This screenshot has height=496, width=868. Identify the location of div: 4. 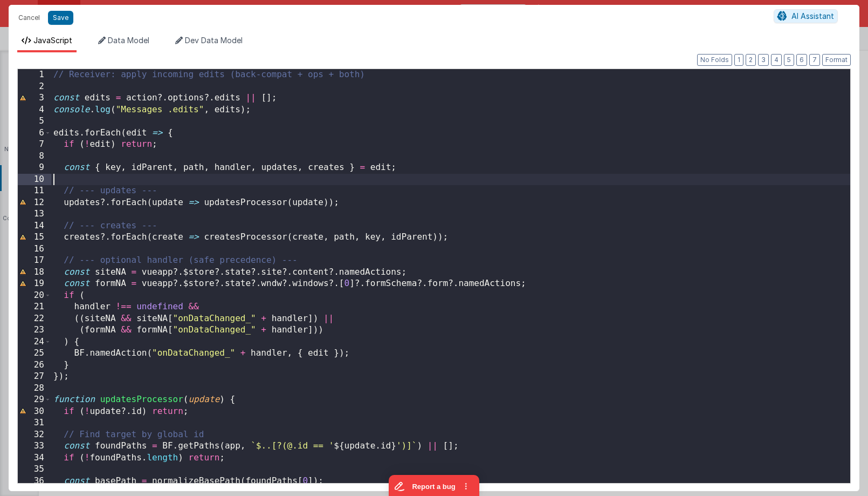
(35, 110).